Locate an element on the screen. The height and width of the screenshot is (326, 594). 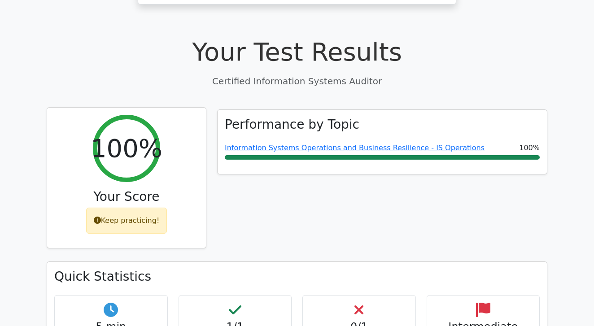
h3: Your Score is located at coordinates (127, 197).